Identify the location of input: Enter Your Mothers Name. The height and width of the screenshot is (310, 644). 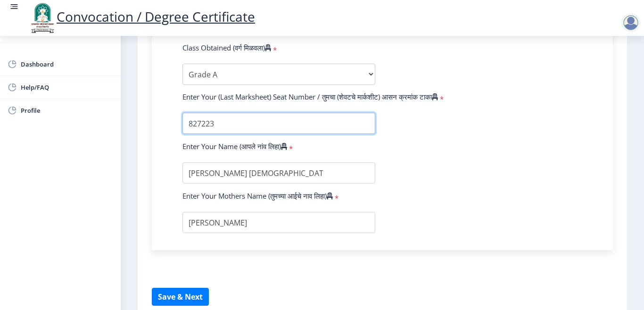
(279, 223).